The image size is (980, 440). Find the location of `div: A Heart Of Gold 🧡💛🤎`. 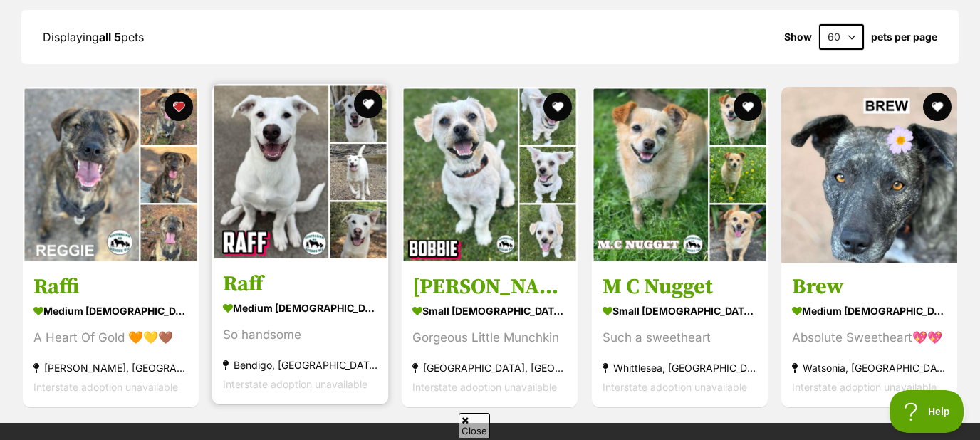

div: A Heart Of Gold 🧡💛🤎 is located at coordinates (111, 337).